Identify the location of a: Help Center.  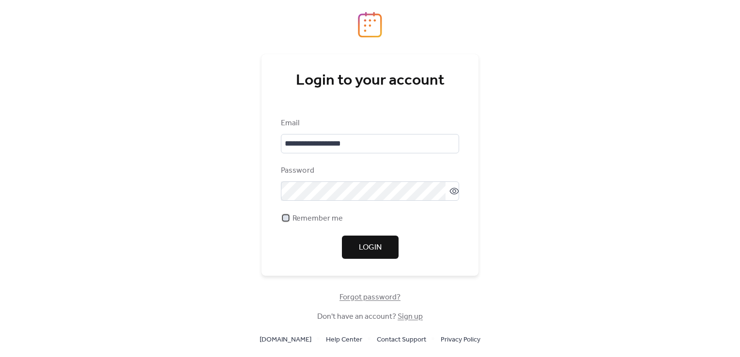
(344, 339).